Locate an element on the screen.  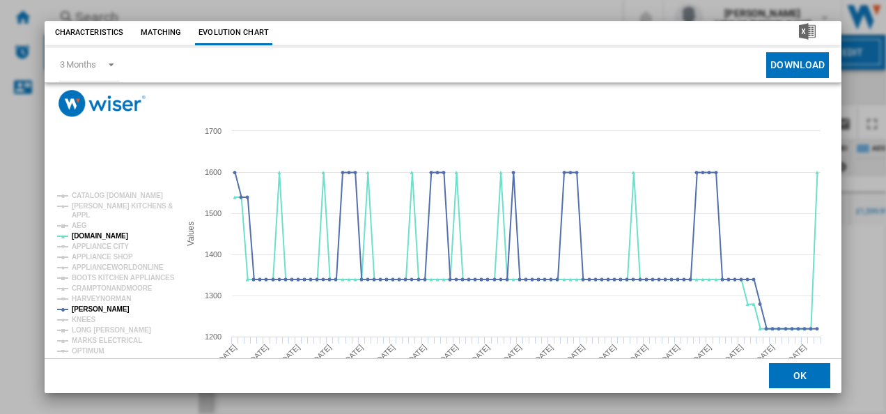
tspan: PUREWELL is located at coordinates (91, 361).